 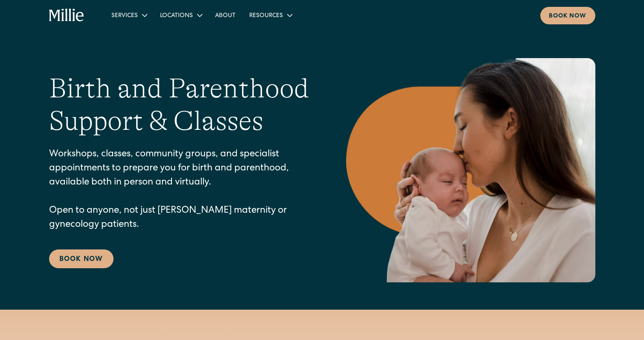 What do you see at coordinates (180, 190) in the screenshot?
I see `p: Workshops, classes, community groups, and specialist appointments to prepare you for birth and pa...` at bounding box center [180, 190].